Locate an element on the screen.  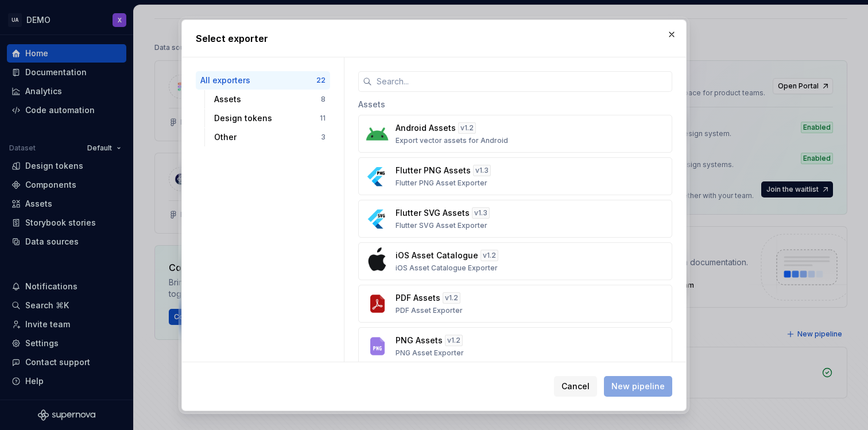
div: 8 is located at coordinates (323, 99).